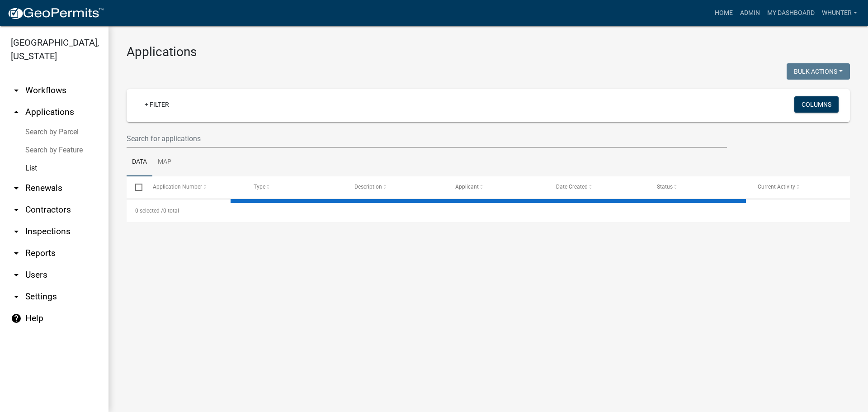  Describe the element at coordinates (260, 186) in the screenshot. I see `span: Type` at that location.